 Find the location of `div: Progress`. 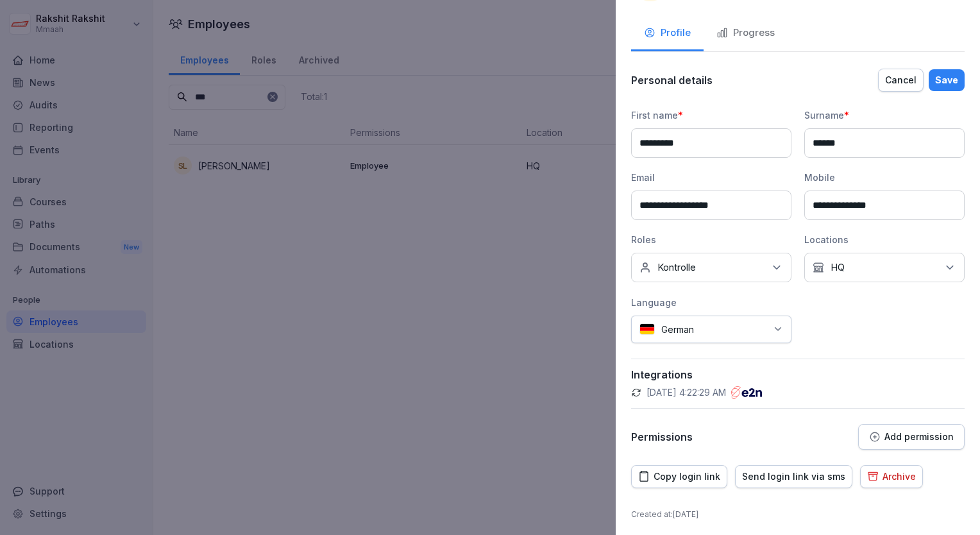

div: Progress is located at coordinates (746, 33).